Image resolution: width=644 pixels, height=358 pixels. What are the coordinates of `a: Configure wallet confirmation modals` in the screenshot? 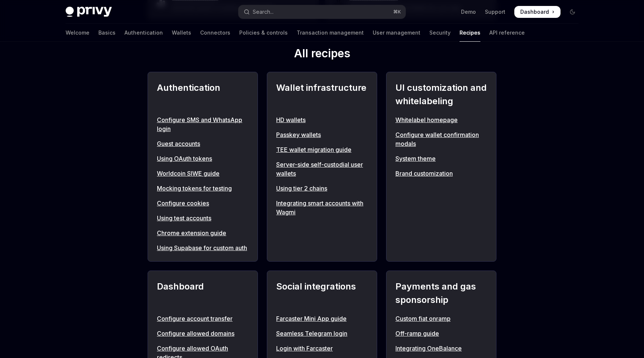 It's located at (441, 139).